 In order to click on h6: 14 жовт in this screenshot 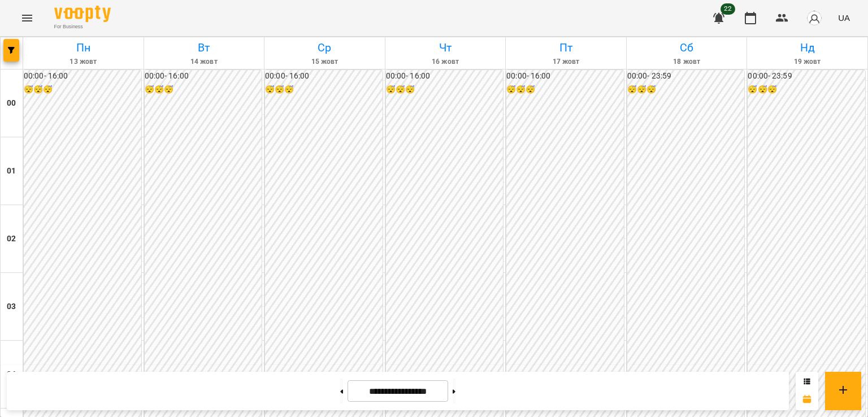, I will do `click(204, 62)`.